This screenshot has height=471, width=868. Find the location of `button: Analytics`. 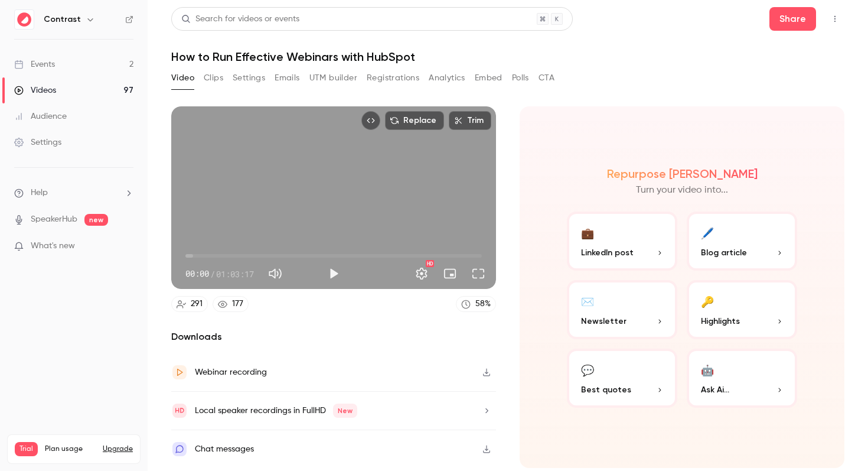

button: Analytics is located at coordinates (447, 78).